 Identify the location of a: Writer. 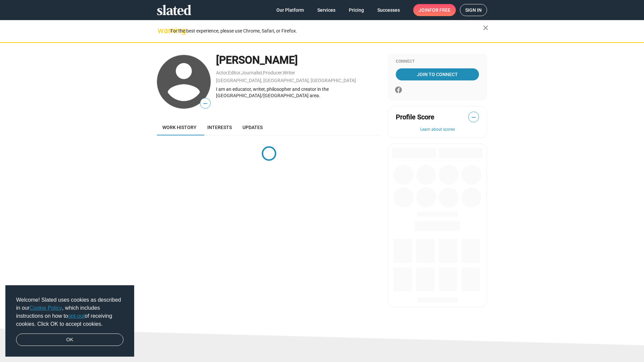
(289, 73).